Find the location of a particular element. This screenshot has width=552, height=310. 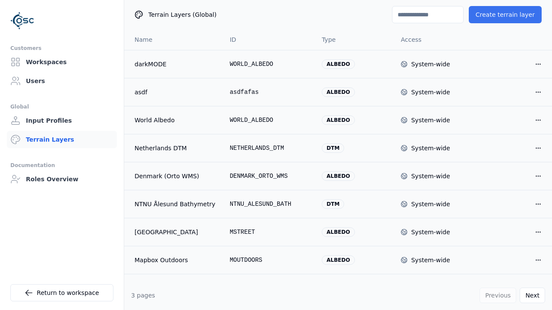

a: Input Profiles is located at coordinates (62, 121).